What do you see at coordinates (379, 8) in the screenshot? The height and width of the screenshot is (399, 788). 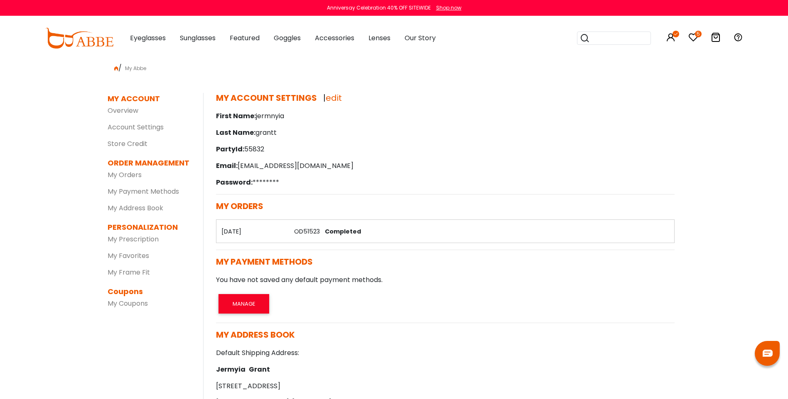 I see `div: Anniversay Celebration 40% OFF SITEWIDE` at bounding box center [379, 8].